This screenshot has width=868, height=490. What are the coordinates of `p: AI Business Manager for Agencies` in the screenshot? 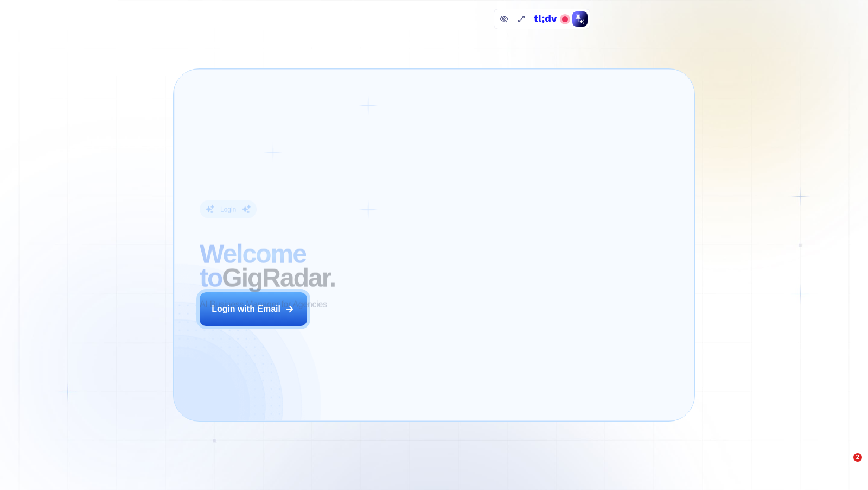 It's located at (263, 304).